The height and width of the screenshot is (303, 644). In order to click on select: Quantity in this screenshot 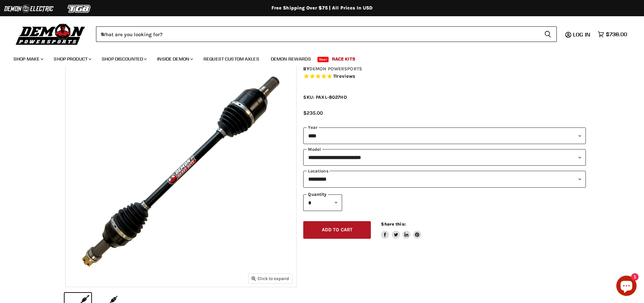, I will do `click(323, 202)`.